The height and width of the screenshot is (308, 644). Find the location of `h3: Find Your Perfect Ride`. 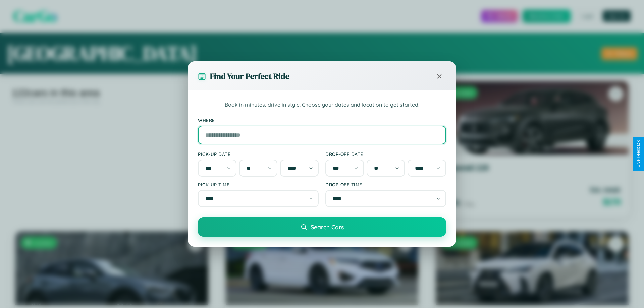

h3: Find Your Perfect Ride is located at coordinates (249, 76).